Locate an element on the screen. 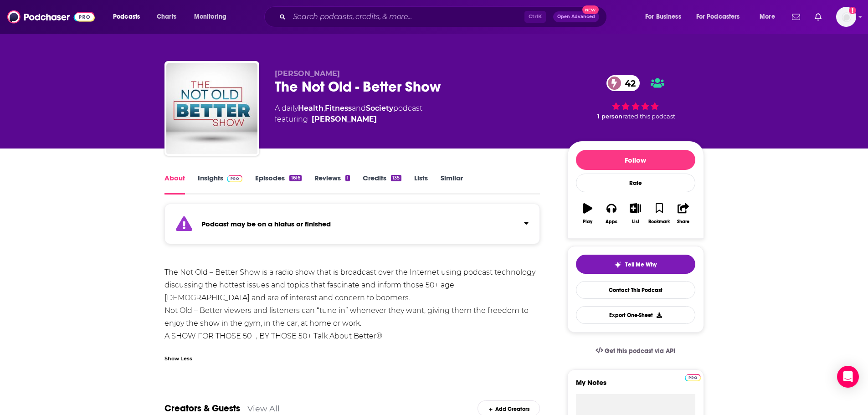 The width and height of the screenshot is (868, 415). label: My Notes is located at coordinates (636, 386).